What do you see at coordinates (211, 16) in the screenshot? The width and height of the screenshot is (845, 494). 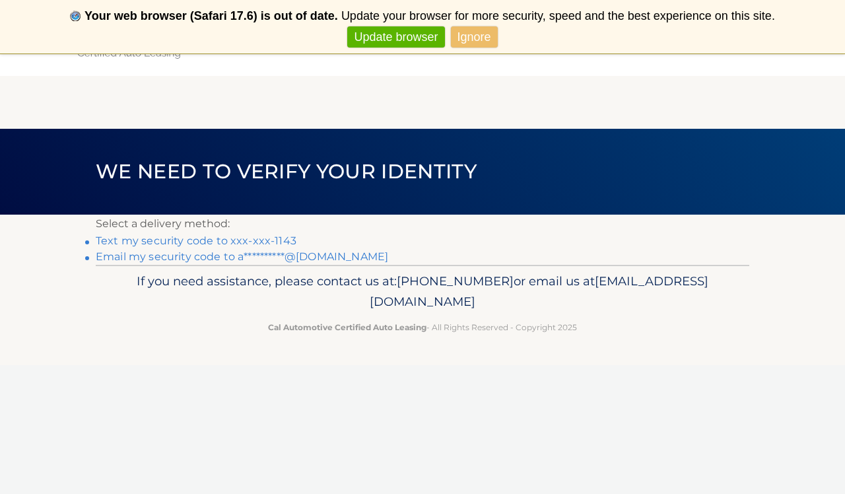 I see `b: Your web browser (Safari 17.6) is out of date.` at bounding box center [211, 16].